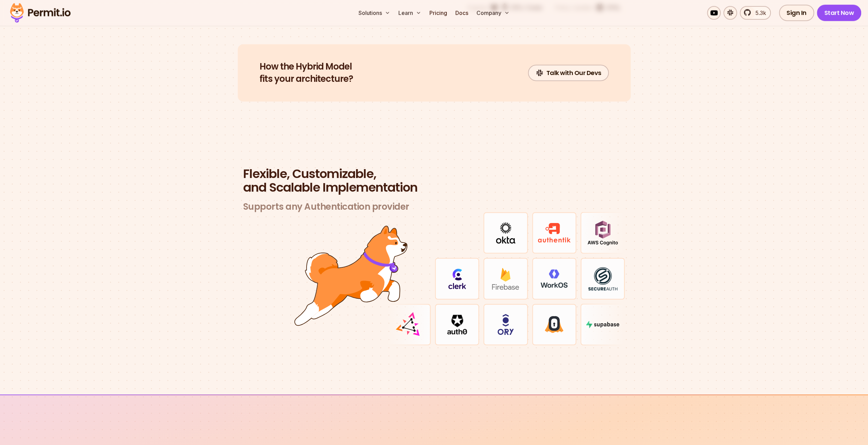 Image resolution: width=868 pixels, height=445 pixels. What do you see at coordinates (434, 181) in the screenshot?
I see `h2: and Scalable Implementation` at bounding box center [434, 181].